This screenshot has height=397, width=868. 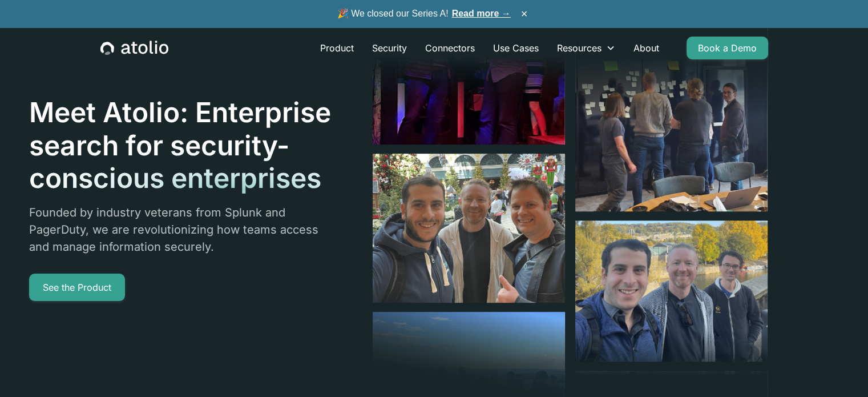 I want to click on a: About, so click(x=645, y=48).